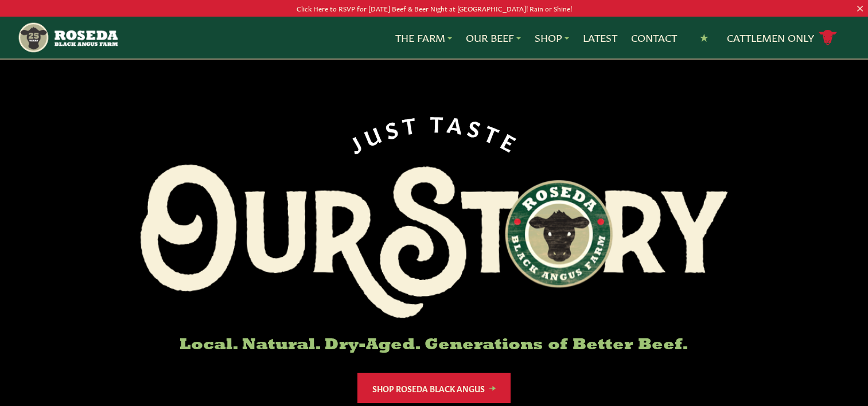  I want to click on a: Shop, so click(552, 38).